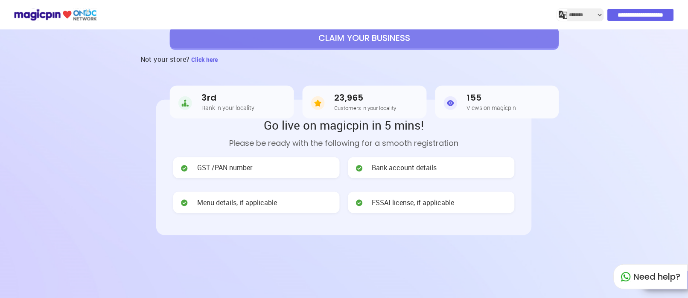 The height and width of the screenshot is (298, 688). I want to click on img: Views, so click(451, 103).